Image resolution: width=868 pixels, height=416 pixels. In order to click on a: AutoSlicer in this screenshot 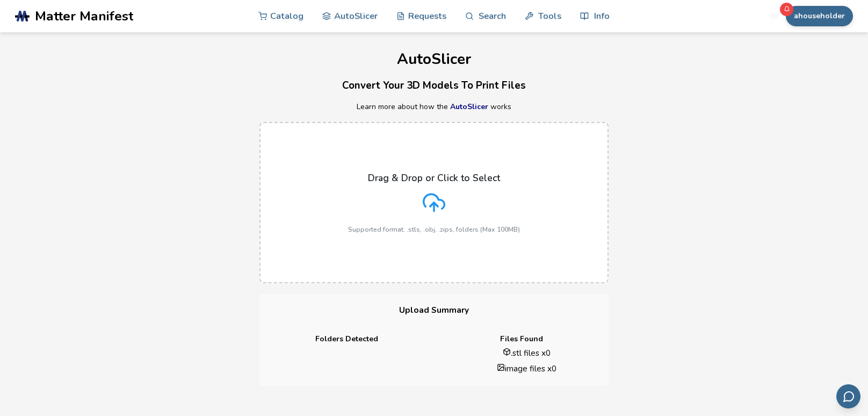, I will do `click(469, 106)`.